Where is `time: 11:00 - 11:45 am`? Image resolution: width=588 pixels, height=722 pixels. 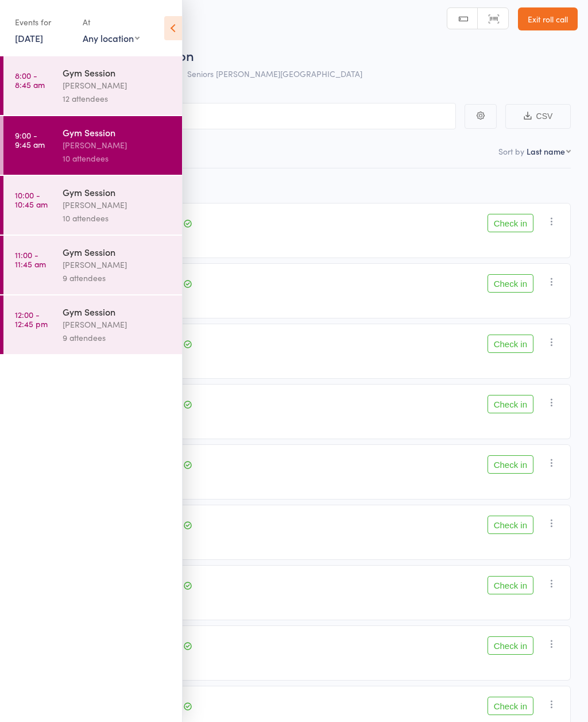
time: 11:00 - 11:45 am is located at coordinates (31, 260).